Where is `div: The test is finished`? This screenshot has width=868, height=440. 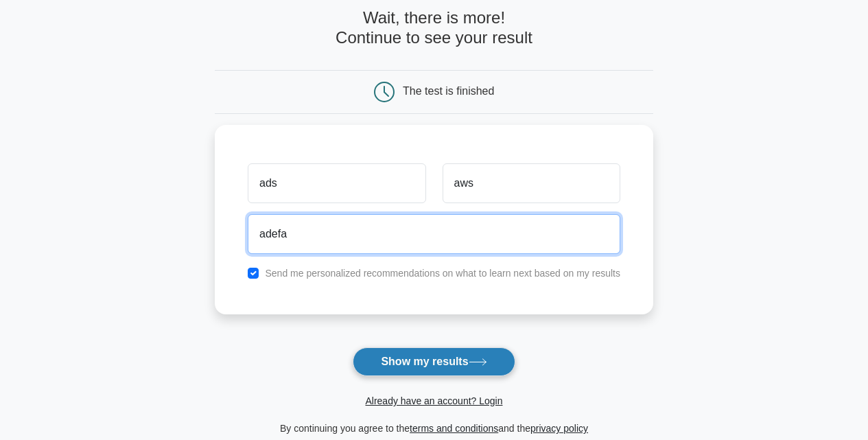 div: The test is finished is located at coordinates (448, 90).